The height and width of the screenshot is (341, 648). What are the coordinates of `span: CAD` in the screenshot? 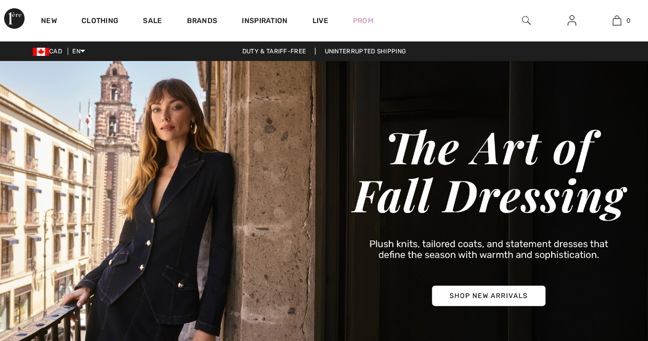 It's located at (49, 51).